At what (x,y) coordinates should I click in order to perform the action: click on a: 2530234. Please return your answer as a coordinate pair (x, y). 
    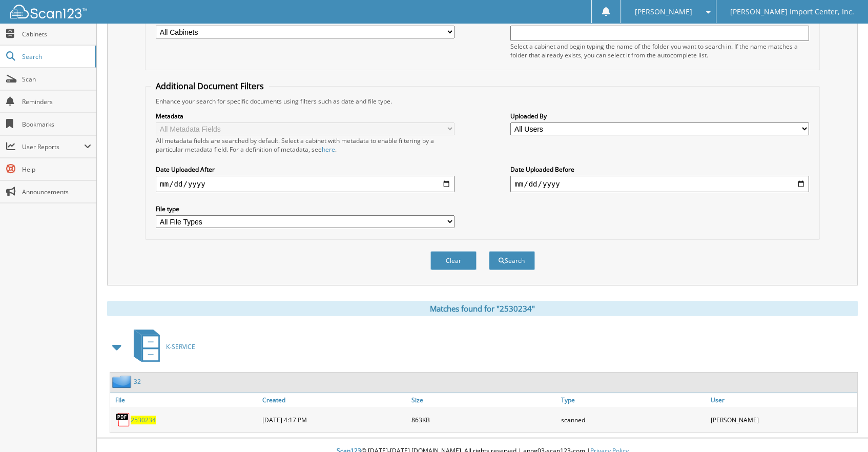
    Looking at the image, I should click on (143, 419).